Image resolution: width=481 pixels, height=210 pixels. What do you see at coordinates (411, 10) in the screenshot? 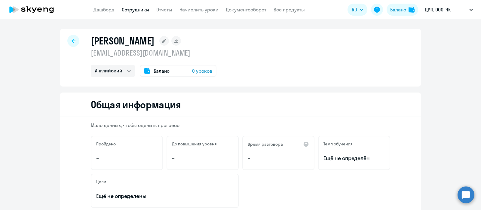
I see `img: balance` at bounding box center [411, 10].